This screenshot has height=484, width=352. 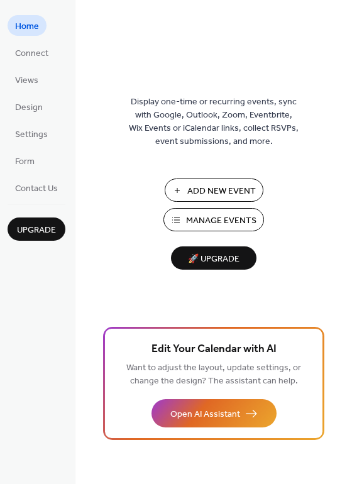 What do you see at coordinates (27, 25) in the screenshot?
I see `a: Home` at bounding box center [27, 25].